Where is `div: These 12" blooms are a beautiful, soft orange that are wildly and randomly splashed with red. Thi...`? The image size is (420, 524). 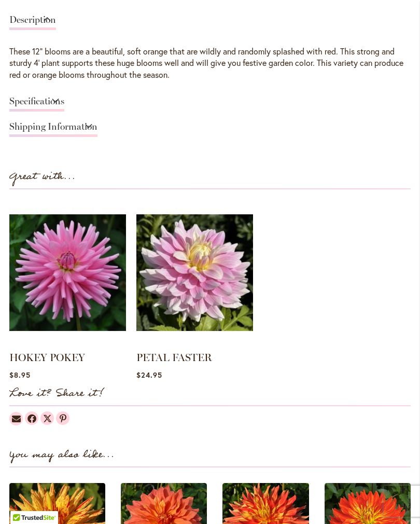
div: These 12" blooms are a beautiful, soft orange that are wildly and randomly splashed with red. Thi... is located at coordinates (210, 63).